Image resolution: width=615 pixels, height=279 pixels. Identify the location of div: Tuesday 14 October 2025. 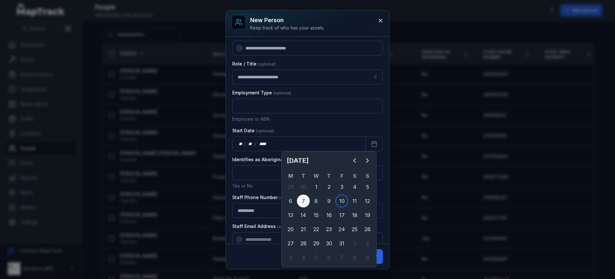
(304, 215).